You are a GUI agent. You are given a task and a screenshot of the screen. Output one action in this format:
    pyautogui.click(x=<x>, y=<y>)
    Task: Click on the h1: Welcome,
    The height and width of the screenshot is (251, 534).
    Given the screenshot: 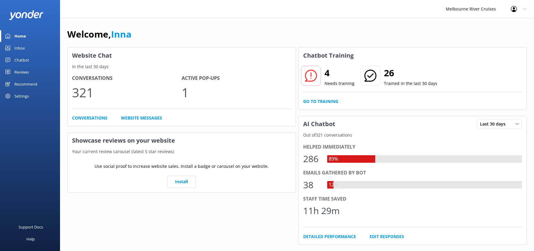 What is the action you would take?
    pyautogui.click(x=99, y=34)
    